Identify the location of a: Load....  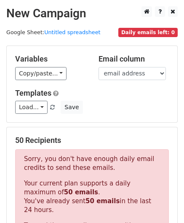
(31, 107).